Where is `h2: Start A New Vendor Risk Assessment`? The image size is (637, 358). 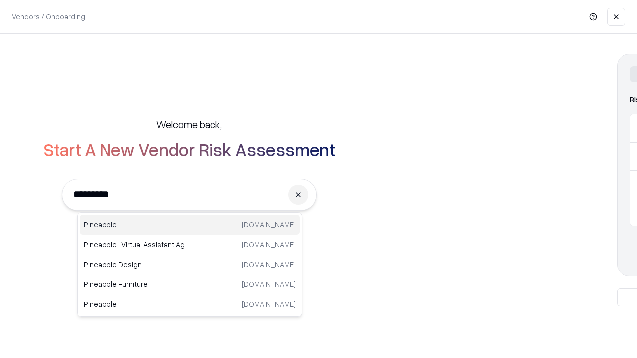
h2: Start A New Vendor Risk Assessment is located at coordinates (189, 149).